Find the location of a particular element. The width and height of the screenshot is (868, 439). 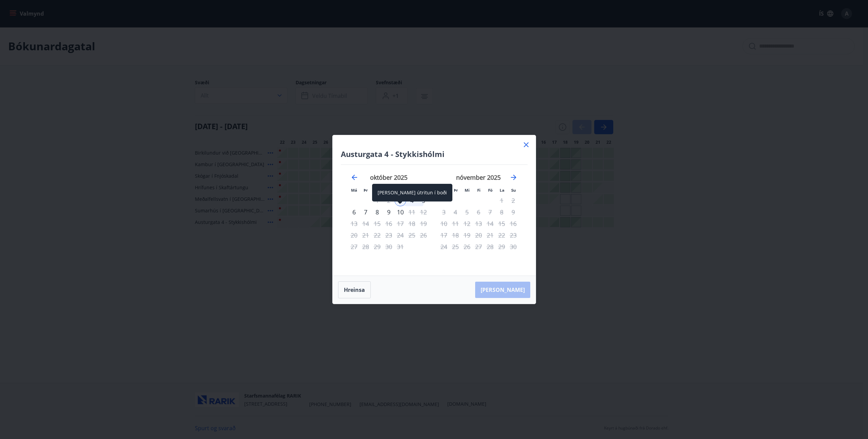

td: Not available. sunnudagur, 2. nóvember 2025 is located at coordinates (513, 200).